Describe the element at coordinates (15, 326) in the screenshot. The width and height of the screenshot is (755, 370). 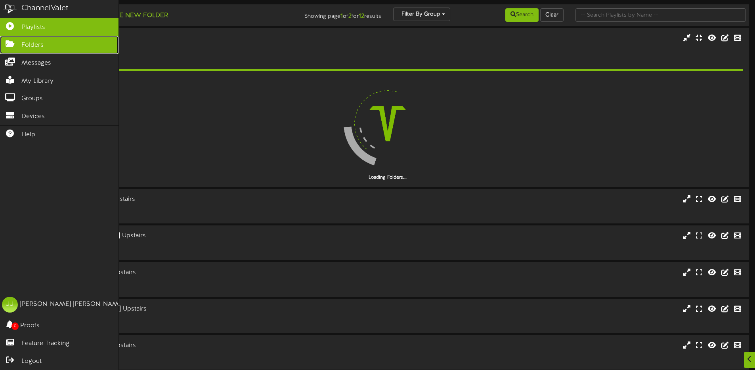
I see `span: 0` at that location.